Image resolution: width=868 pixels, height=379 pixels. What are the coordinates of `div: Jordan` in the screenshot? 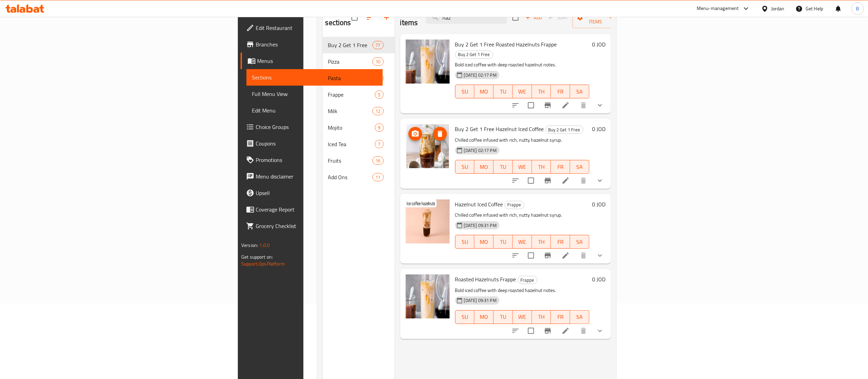 It's located at (778, 9).